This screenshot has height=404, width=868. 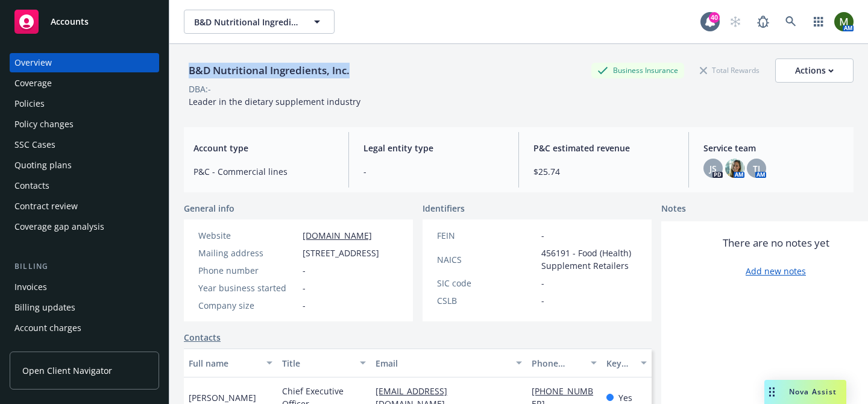 What do you see at coordinates (224, 363) in the screenshot?
I see `div: Full name` at bounding box center [224, 363].